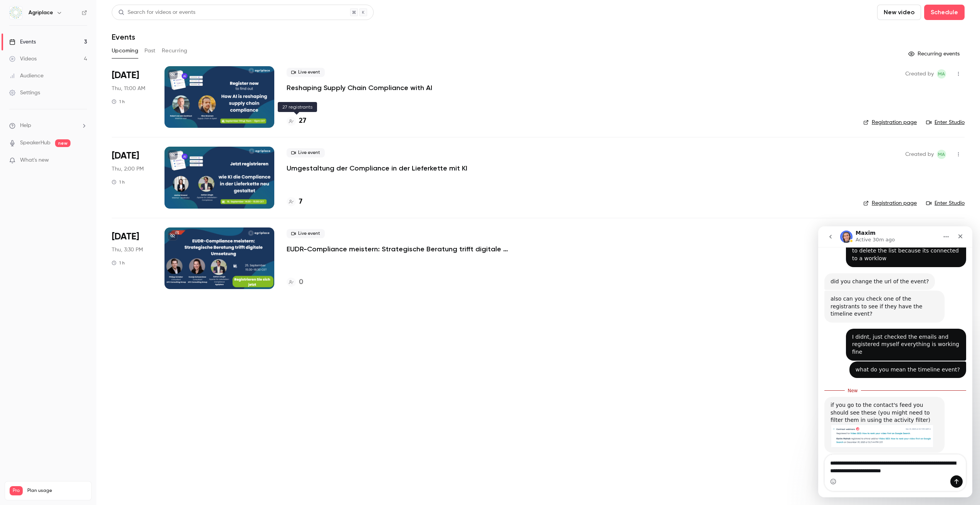  I want to click on p: Reshaping Supply Chain Compliance with AI, so click(359, 88).